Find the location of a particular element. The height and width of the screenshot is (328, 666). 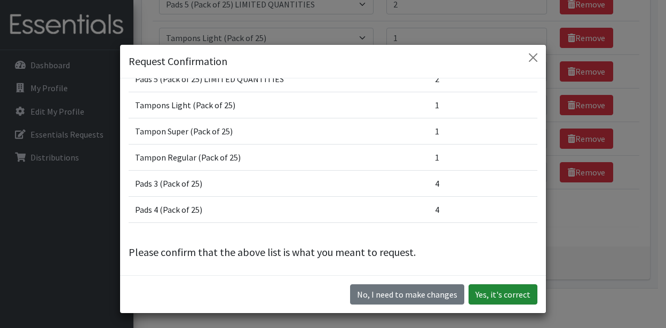

td: Pads 4 (Pack of 25) is located at coordinates (278, 210).